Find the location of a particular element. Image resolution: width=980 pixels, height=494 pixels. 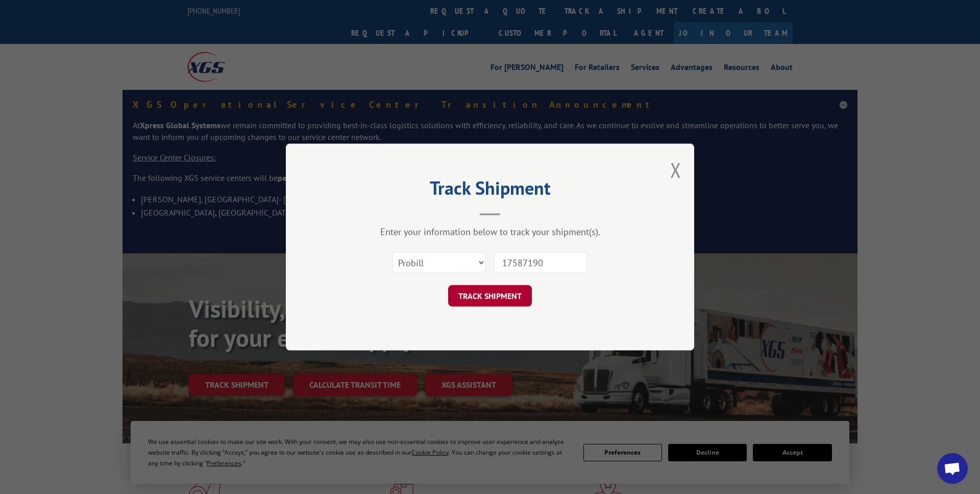

button: Close modal is located at coordinates (676, 170).